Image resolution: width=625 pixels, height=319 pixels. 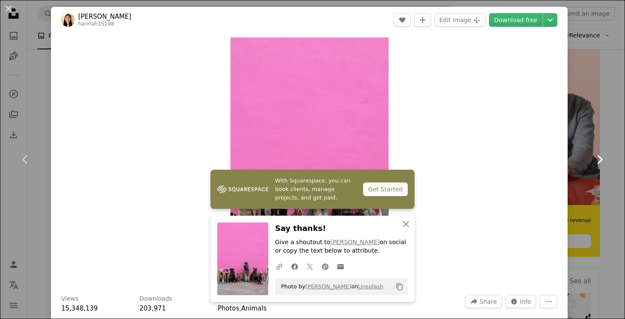 What do you see at coordinates (330, 287) in the screenshot?
I see `span: Photo by on` at bounding box center [330, 287].